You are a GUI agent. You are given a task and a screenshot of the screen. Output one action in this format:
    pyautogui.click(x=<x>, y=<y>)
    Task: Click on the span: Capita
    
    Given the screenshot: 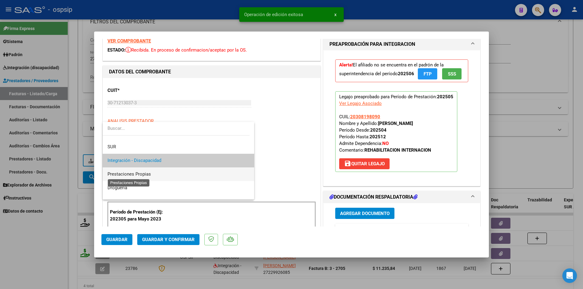 What is the action you would take?
    pyautogui.click(x=114, y=202)
    